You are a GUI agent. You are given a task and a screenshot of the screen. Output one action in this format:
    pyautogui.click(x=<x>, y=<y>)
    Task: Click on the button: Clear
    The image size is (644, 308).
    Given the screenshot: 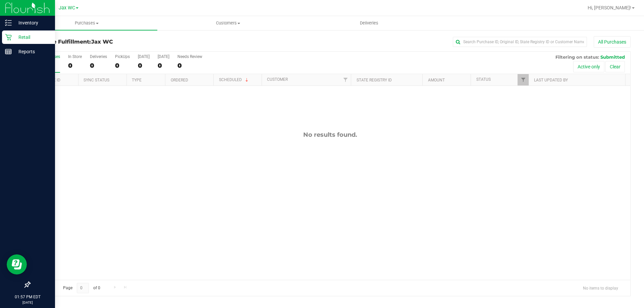 What is the action you would take?
    pyautogui.click(x=615, y=67)
    